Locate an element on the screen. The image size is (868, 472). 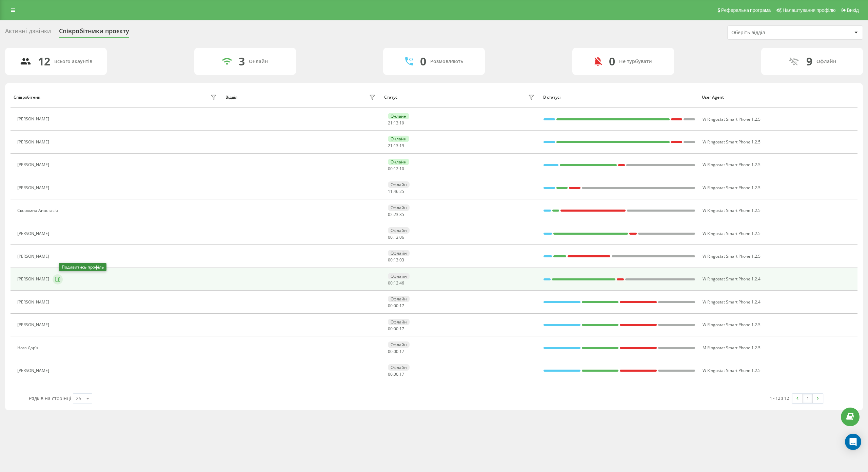
div: Всього акаунтів is located at coordinates (73, 61).